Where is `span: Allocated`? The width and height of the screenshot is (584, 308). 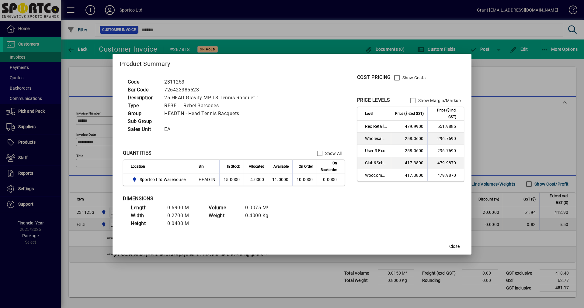
span: Allocated is located at coordinates (256, 167).